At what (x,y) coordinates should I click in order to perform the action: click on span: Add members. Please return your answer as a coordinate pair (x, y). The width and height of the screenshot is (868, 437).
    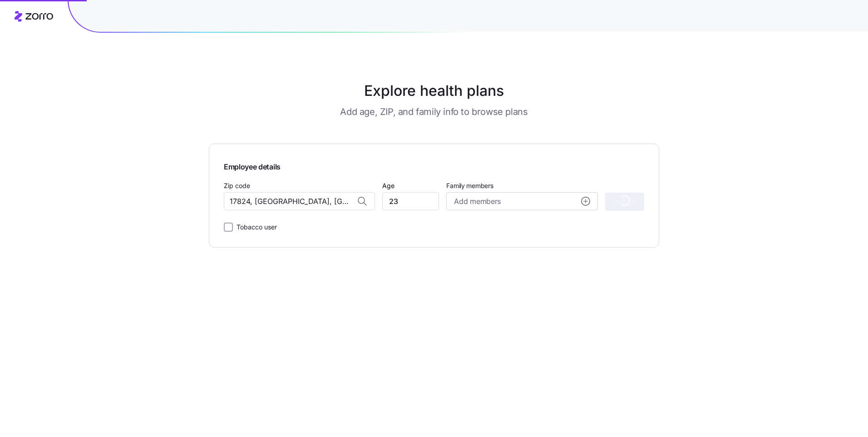
    Looking at the image, I should click on (477, 201).